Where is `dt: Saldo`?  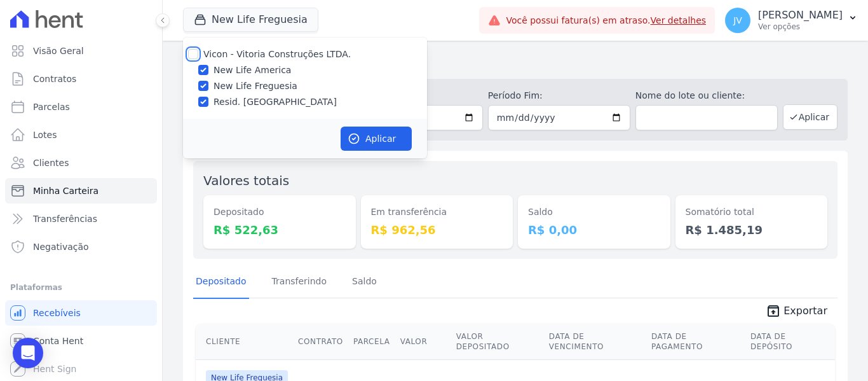
dt: Saldo is located at coordinates (594, 211).